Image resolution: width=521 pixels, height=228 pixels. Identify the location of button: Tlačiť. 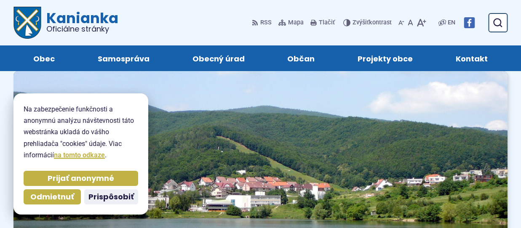
(322, 23).